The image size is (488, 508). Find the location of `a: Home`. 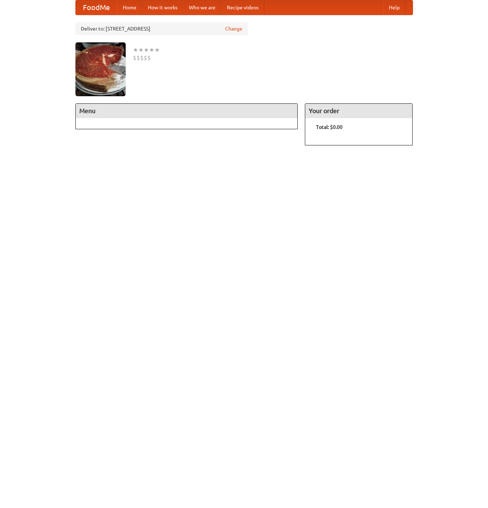

a: Home is located at coordinates (130, 8).